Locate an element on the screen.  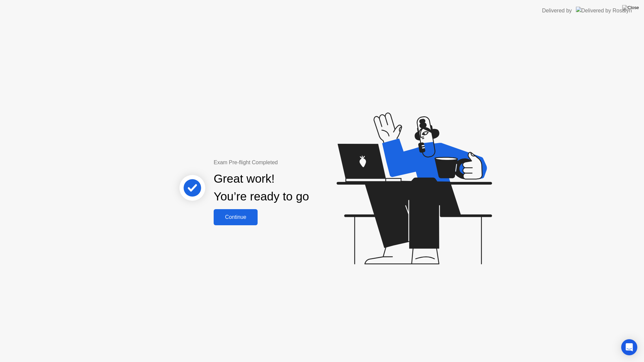
img: Delivered by Rosalyn is located at coordinates (604, 11).